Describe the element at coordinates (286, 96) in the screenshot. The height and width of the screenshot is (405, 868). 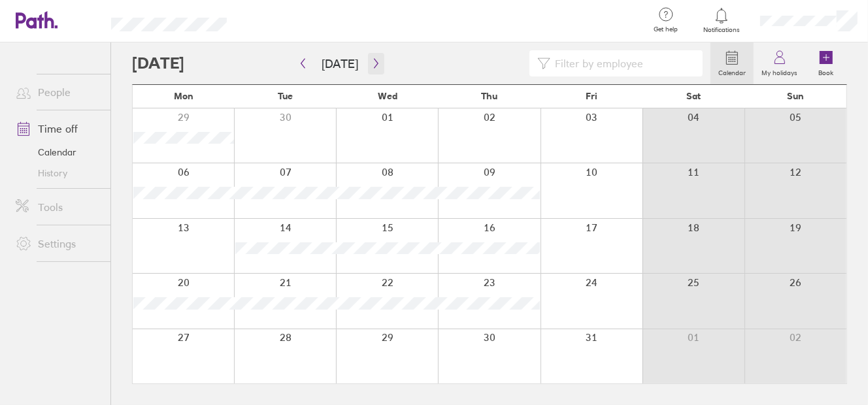
I see `span: Tue` at that location.